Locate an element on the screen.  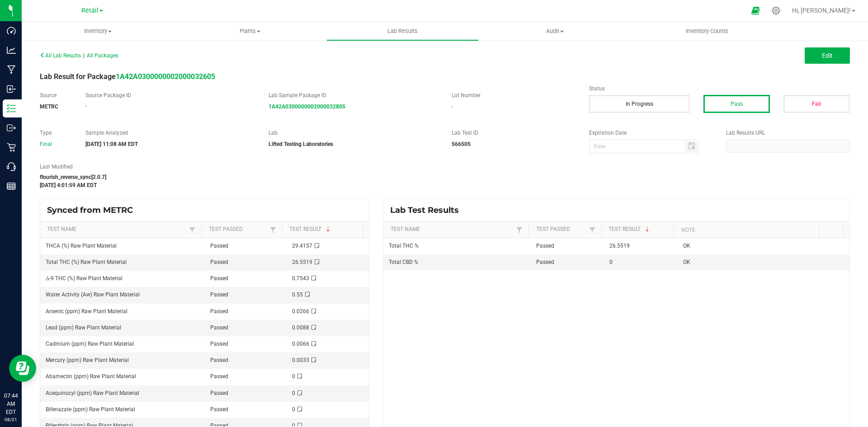
inline-svg: Outbound is located at coordinates (12, 128).